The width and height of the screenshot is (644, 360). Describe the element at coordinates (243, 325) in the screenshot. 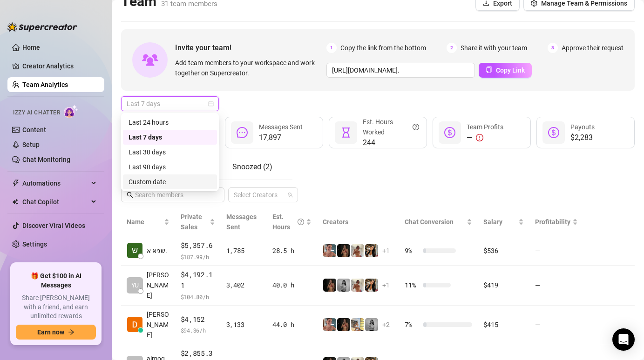

I see `div: 3,133` at that location.